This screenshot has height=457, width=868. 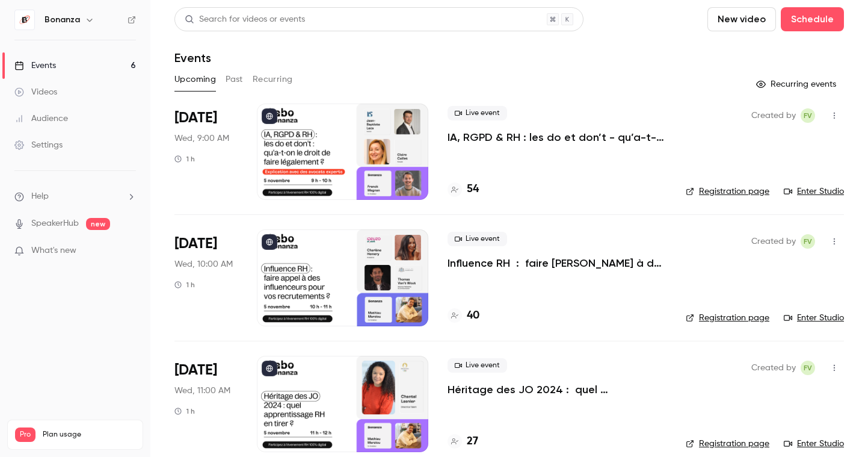 What do you see at coordinates (472, 189) in the screenshot?
I see `h4: 54` at bounding box center [472, 189].